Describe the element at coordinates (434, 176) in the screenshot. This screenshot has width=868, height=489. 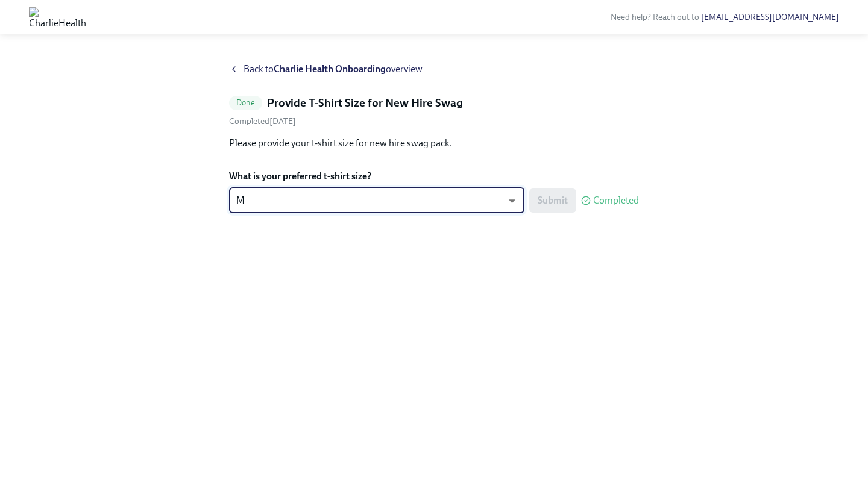
I see `label: What is your preferred t-shirt size?` at that location.